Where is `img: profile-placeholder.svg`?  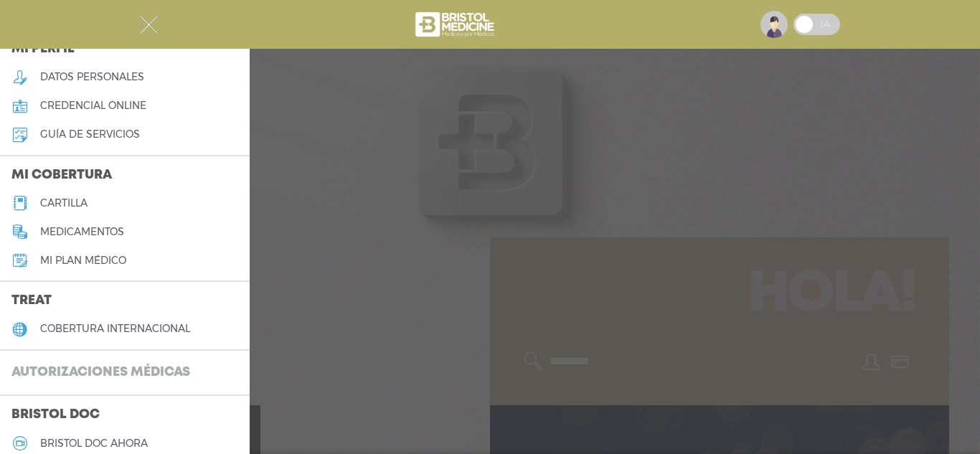 img: profile-placeholder.svg is located at coordinates (774, 24).